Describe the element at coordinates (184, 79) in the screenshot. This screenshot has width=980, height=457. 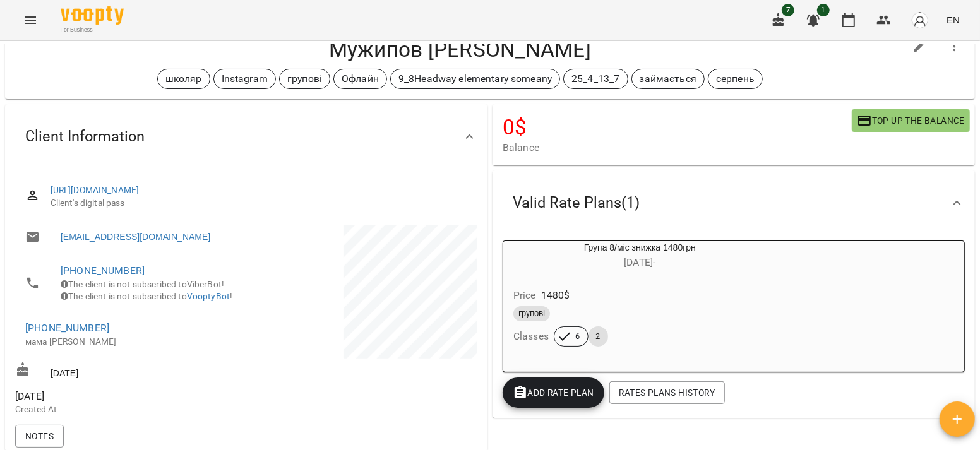
I see `div: школяр` at that location.